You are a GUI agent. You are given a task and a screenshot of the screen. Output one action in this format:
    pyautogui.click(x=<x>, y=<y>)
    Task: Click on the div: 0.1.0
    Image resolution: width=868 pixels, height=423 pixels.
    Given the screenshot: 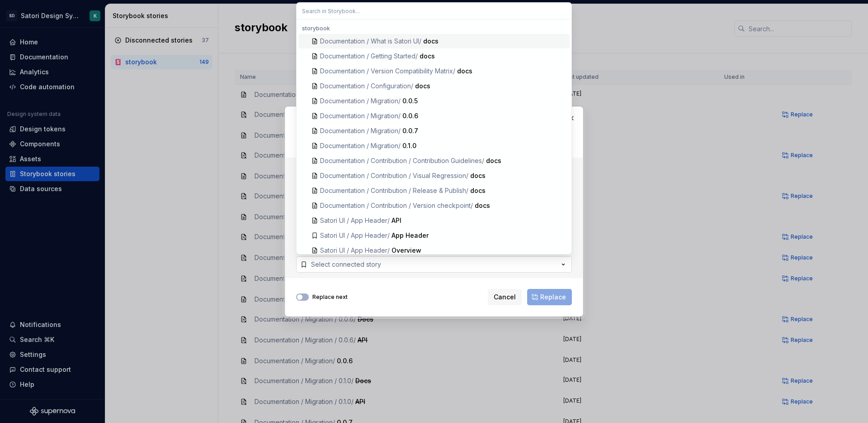 What is the action you would take?
    pyautogui.click(x=409, y=146)
    